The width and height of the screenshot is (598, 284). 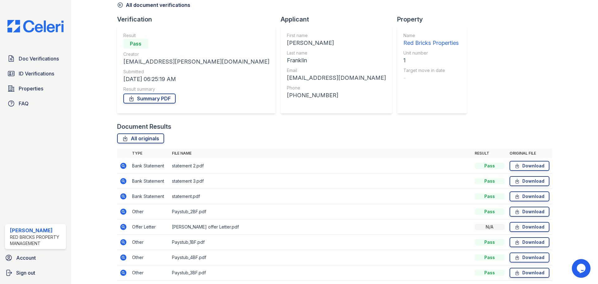 I want to click on div: Applicant, so click(x=339, y=19).